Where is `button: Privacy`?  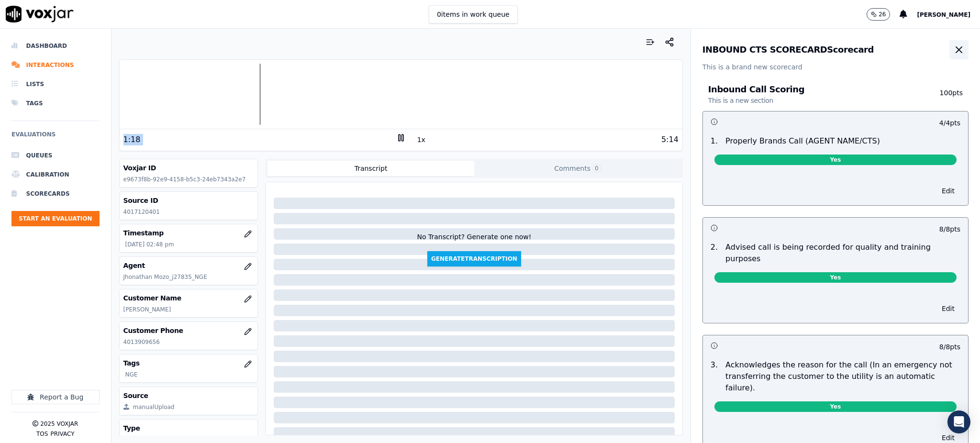 button: Privacy is located at coordinates (62, 434).